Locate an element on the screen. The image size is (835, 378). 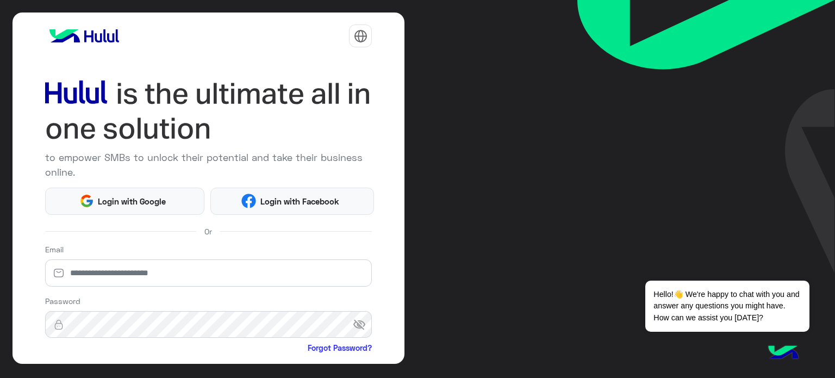
button: Login with Facebook is located at coordinates (292, 201).